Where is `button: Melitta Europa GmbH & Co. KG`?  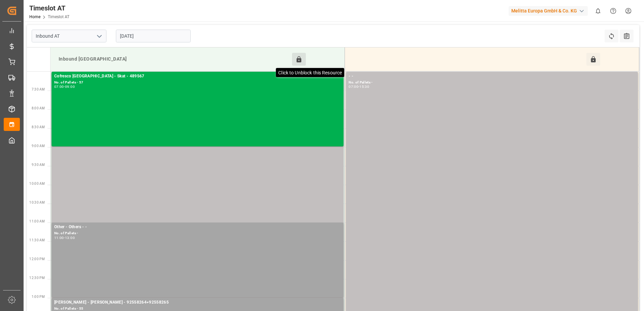
button: Melitta Europa GmbH & Co. KG is located at coordinates (549, 11).